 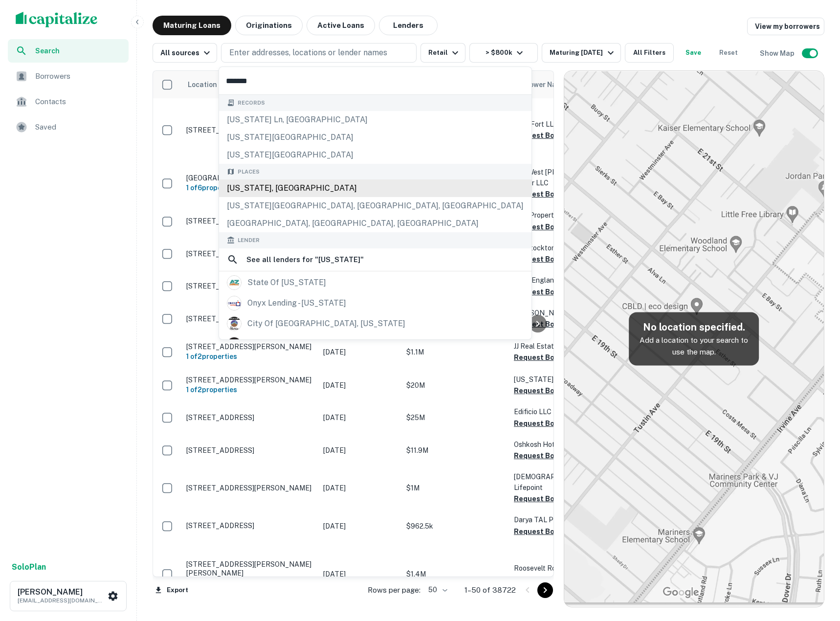 What do you see at coordinates (79, 51) in the screenshot?
I see `span: Search` at bounding box center [79, 51].